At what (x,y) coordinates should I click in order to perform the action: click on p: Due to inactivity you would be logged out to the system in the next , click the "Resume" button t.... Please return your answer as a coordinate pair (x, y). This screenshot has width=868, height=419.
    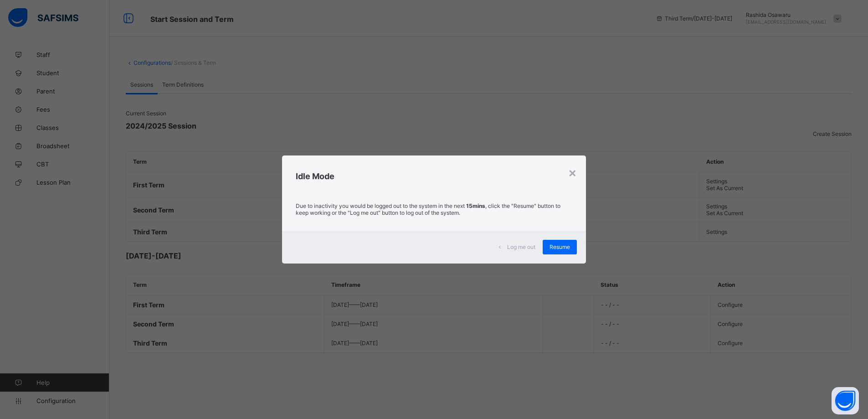
    Looking at the image, I should click on (434, 210).